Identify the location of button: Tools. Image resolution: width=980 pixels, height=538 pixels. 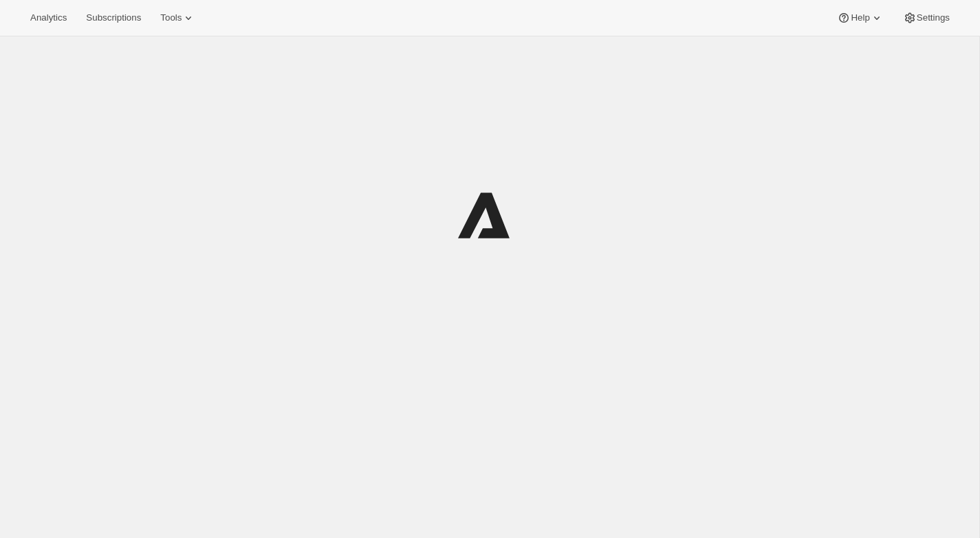
(177, 18).